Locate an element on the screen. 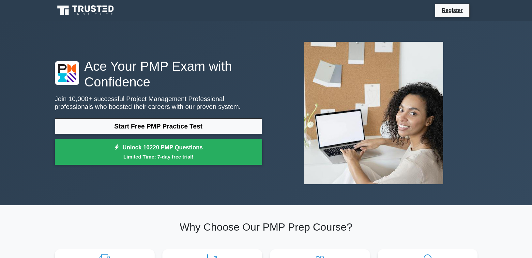 This screenshot has width=532, height=258. h1: Ace Your PMP Exam with Confidence is located at coordinates (159, 74).